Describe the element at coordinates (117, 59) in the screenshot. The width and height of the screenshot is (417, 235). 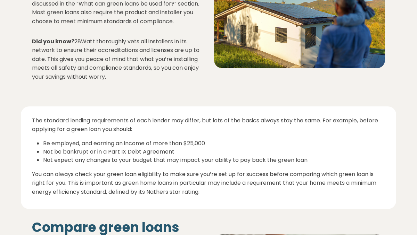
I see `p: 28Watt thoroughly vets all installers in its network to ensure their accreditations and licenses ...` at that location.